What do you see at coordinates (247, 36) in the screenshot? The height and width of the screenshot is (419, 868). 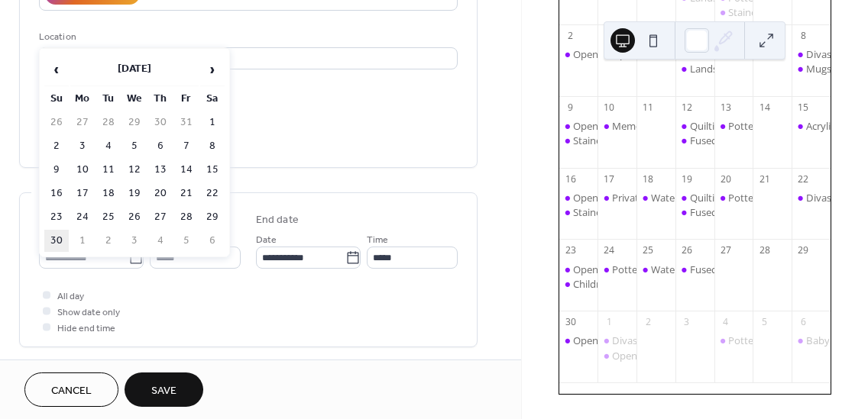 I see `div: Location` at bounding box center [247, 36].